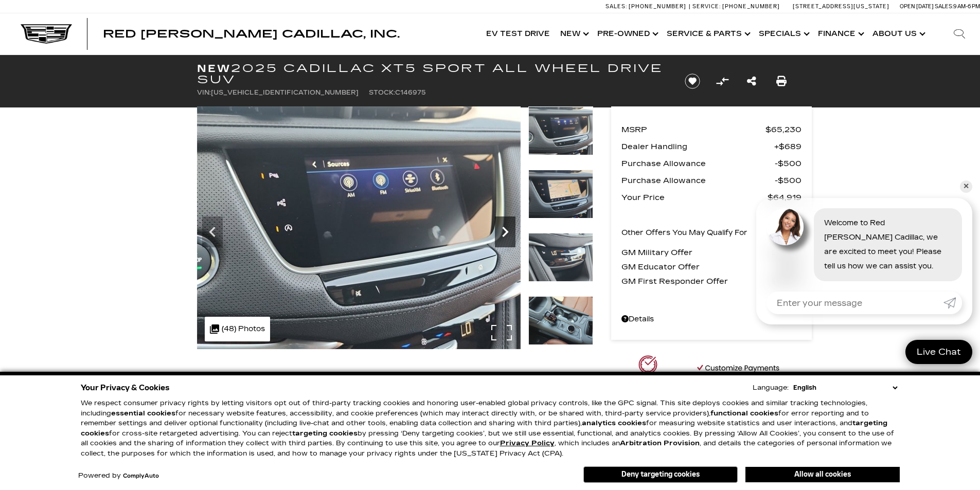 The image size is (980, 490). What do you see at coordinates (46, 34) in the screenshot?
I see `a: Cadillac Dark Logo with Cadillac White Text` at bounding box center [46, 34].